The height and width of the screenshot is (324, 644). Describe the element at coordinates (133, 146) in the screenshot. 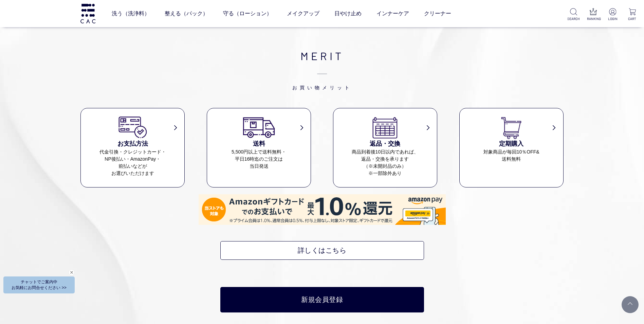

I see `a: お支払方法 代金引換・クレジットカード・NP後払い・AmazonPay・前払いなどがお選びいただけます` at that location.